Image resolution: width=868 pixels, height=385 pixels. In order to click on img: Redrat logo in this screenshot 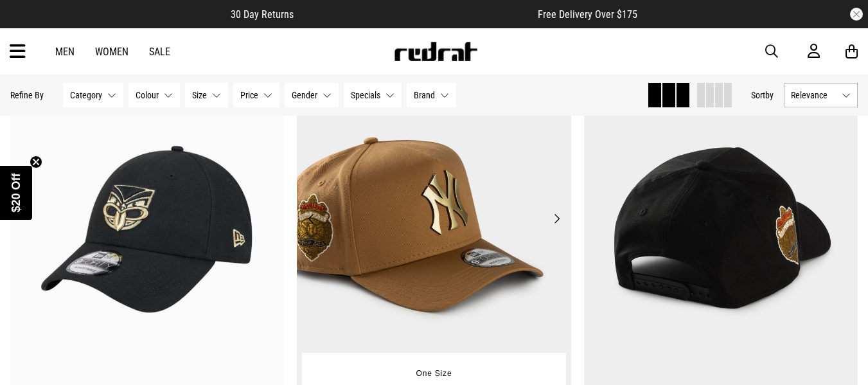, I will do `click(436, 51)`.